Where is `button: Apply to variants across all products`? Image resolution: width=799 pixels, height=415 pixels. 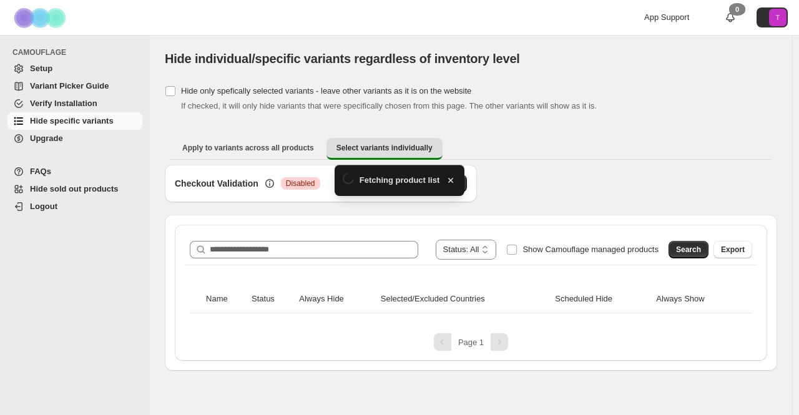 button: Apply to variants across all products is located at coordinates (248, 148).